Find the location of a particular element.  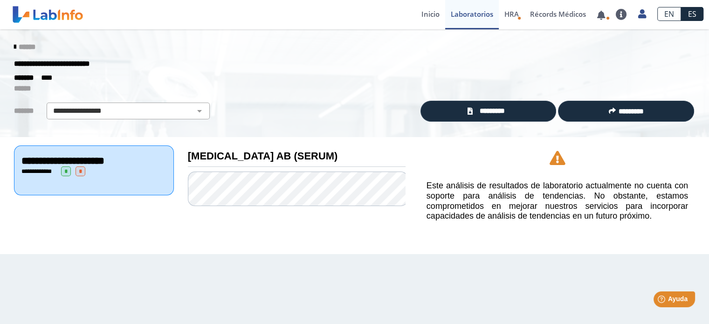

a: ES is located at coordinates (692, 14).